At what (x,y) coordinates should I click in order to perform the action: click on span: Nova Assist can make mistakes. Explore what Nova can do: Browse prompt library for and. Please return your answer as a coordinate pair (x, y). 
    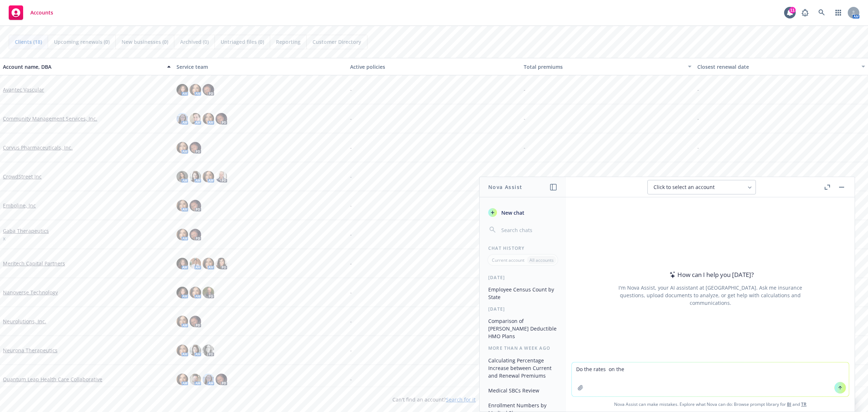
    Looking at the image, I should click on (711, 403).